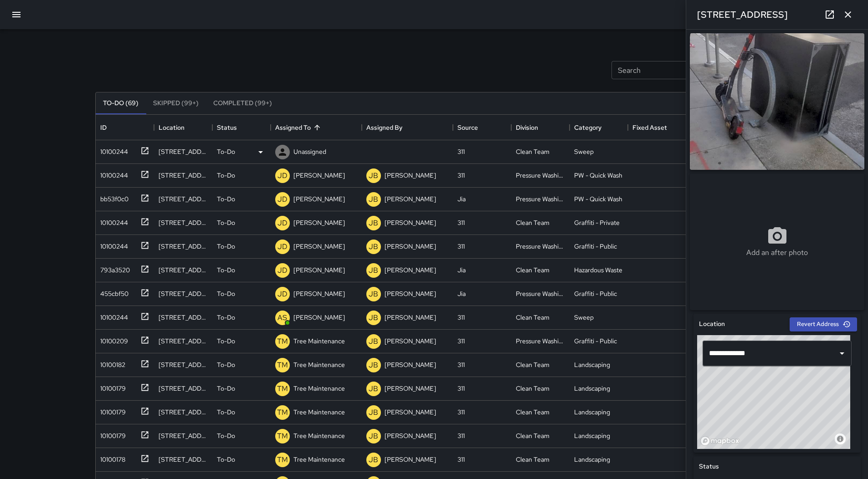  What do you see at coordinates (317, 127) in the screenshot?
I see `button: Sort` at bounding box center [317, 127].